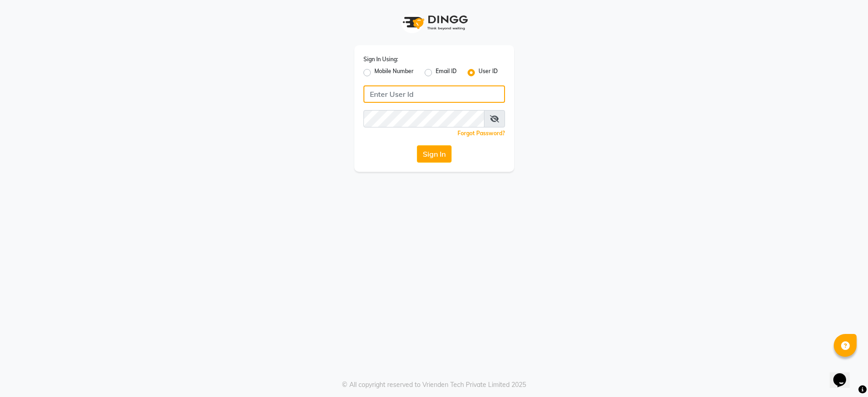  I want to click on button: Sign In, so click(434, 154).